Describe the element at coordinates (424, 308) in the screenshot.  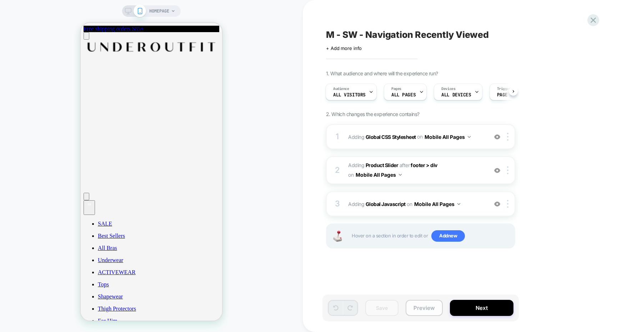
I see `button: Preview` at that location.